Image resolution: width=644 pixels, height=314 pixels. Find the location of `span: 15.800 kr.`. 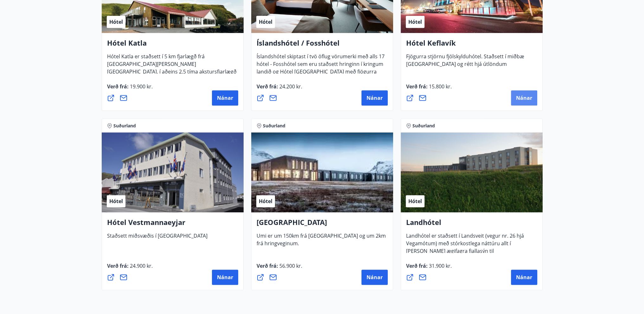

span: 15.800 kr. is located at coordinates (440, 86).